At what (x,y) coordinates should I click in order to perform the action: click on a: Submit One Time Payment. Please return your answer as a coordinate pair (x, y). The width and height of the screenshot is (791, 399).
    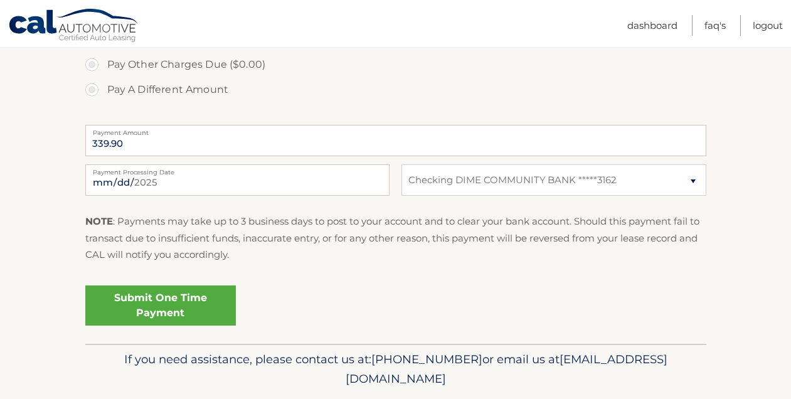
    Looking at the image, I should click on (161, 305).